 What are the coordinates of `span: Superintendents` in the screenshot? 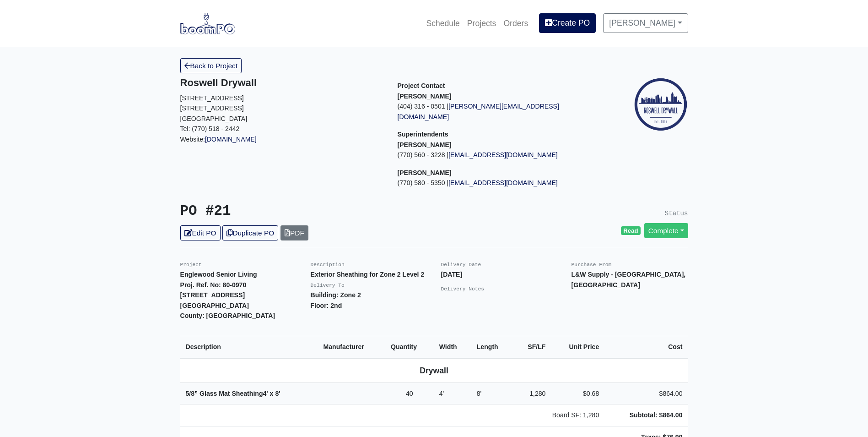 It's located at (423, 134).